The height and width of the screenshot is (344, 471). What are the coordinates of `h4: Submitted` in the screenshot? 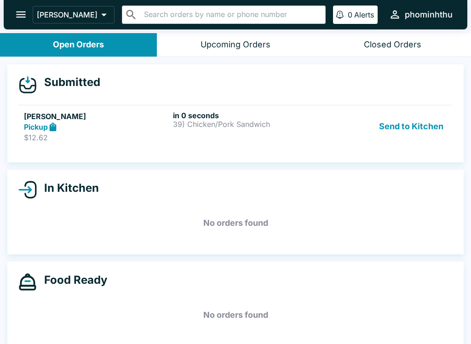 It's located at (68, 82).